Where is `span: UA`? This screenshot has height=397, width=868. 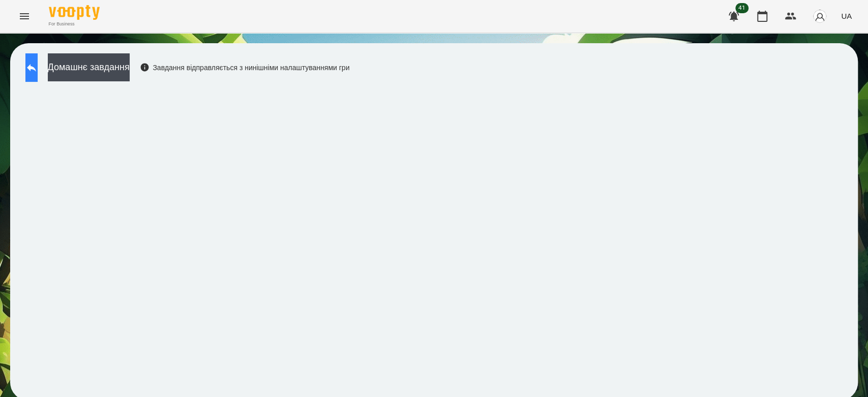
span: UA is located at coordinates (846, 16).